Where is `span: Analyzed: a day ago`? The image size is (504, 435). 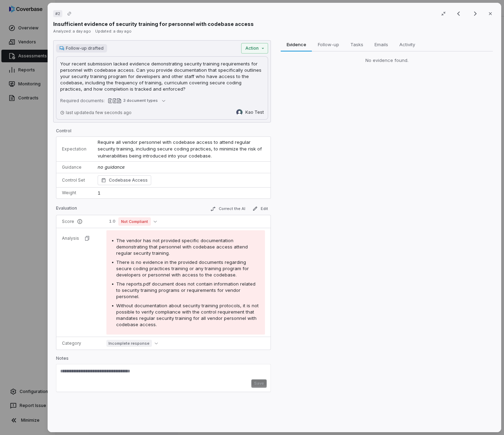 span: Analyzed: a day ago is located at coordinates (72, 31).